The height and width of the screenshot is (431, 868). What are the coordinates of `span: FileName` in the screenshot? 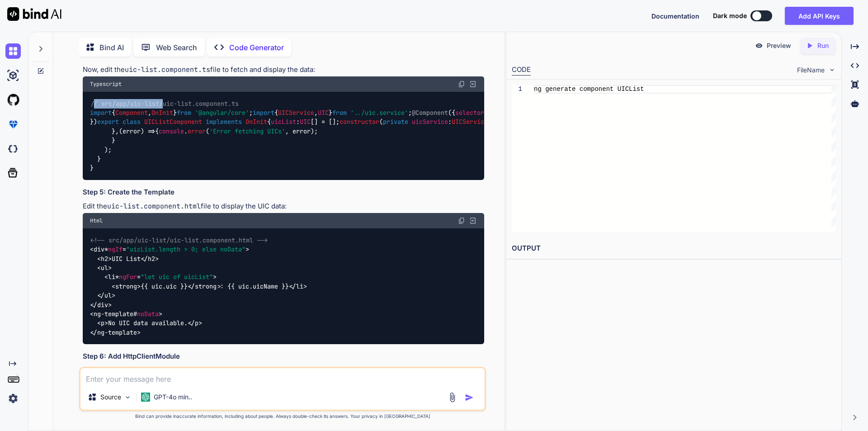 It's located at (810, 70).